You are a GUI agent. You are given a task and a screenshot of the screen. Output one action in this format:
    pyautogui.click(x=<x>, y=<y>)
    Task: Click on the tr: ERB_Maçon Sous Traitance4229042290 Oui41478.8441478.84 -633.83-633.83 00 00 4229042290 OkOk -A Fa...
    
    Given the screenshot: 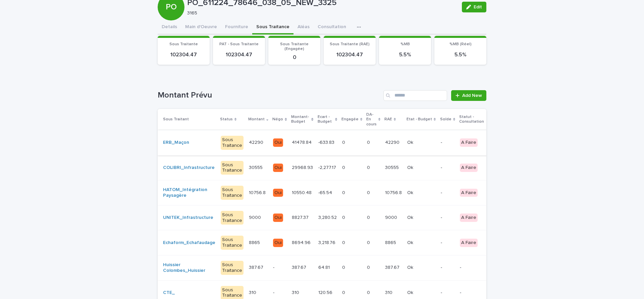 What is the action you would take?
    pyautogui.click(x=355, y=142)
    